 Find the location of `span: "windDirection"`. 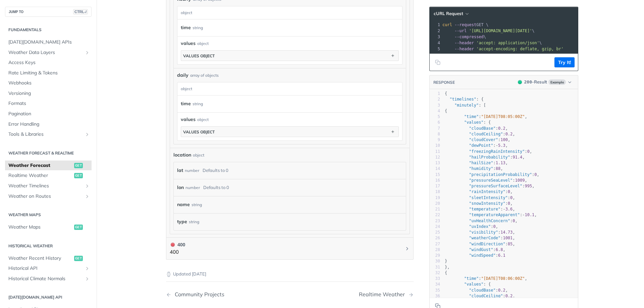

span: "windDirection" is located at coordinates (487, 244).